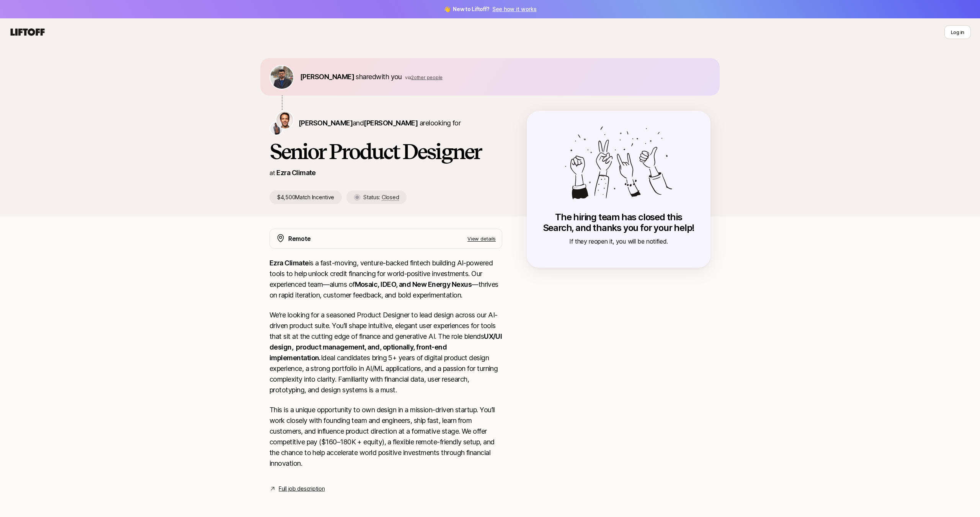 The image size is (980, 517). What do you see at coordinates (618, 242) in the screenshot?
I see `p: If they reopen it, you will be notified.` at bounding box center [618, 242].